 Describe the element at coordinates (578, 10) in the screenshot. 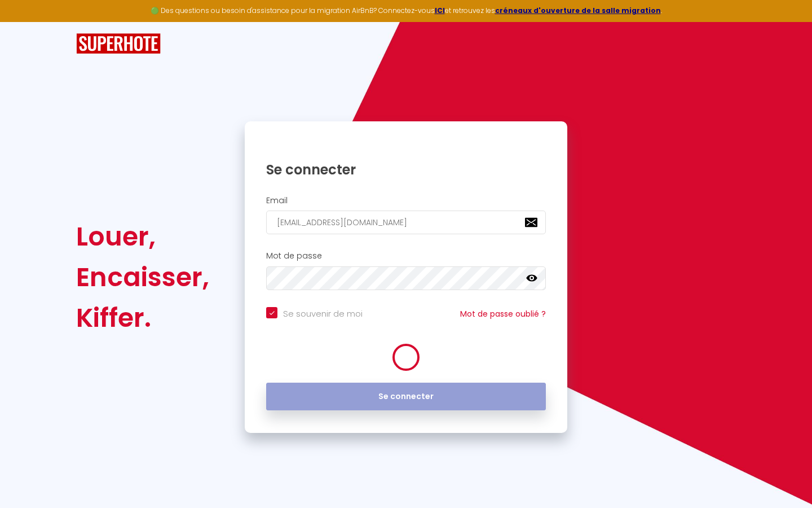

I see `strong: créneaux d'ouverture de la salle migration` at that location.